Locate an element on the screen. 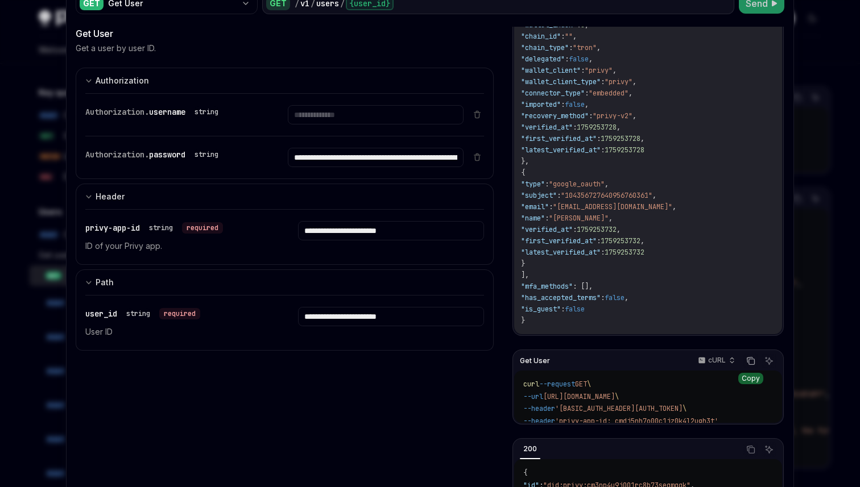 The height and width of the screenshot is (487, 860). span: "privy-v2" is located at coordinates (612, 116).